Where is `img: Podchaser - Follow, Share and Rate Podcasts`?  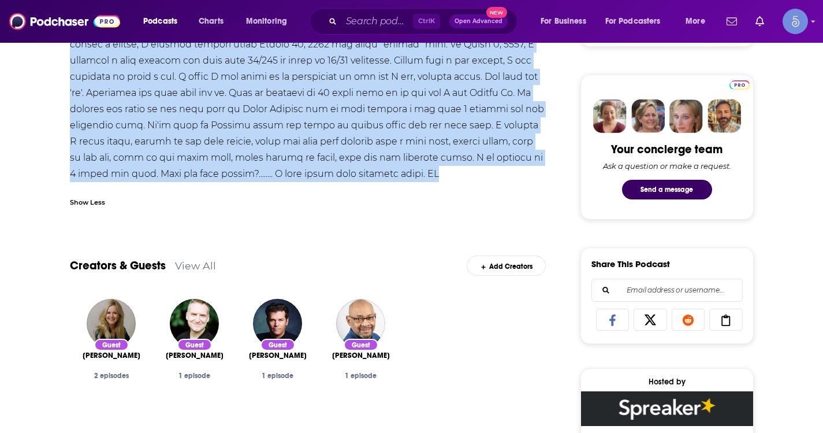 img: Podchaser - Follow, Share and Rate Podcasts is located at coordinates (65, 21).